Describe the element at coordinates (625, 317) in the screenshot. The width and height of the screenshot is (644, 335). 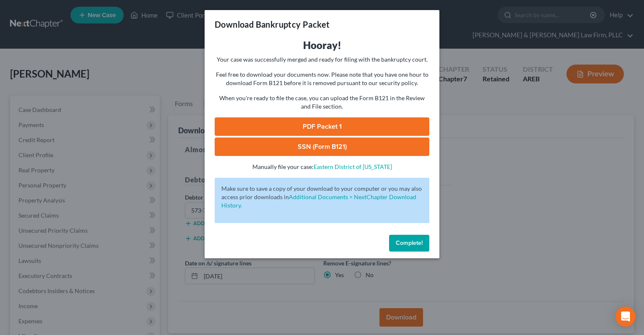
I see `div: Open Intercom Messenger` at that location.